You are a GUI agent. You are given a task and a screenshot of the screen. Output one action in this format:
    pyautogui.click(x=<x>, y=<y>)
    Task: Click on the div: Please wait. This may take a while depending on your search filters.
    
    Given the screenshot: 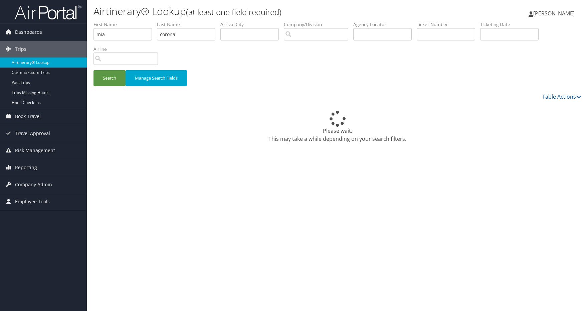 What is the action you would take?
    pyautogui.click(x=337, y=127)
    